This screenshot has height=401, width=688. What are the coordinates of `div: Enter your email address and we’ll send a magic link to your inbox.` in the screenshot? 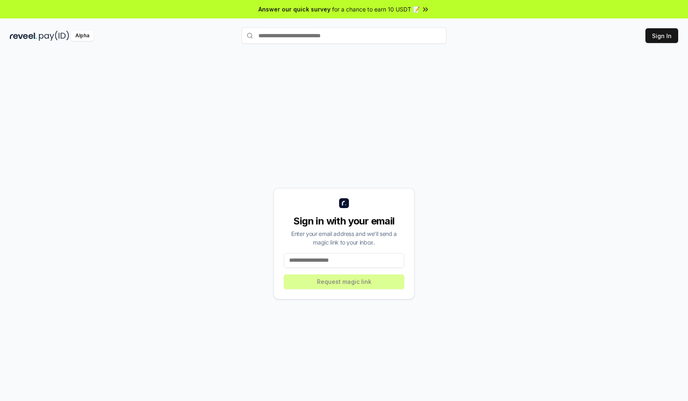 It's located at (344, 238).